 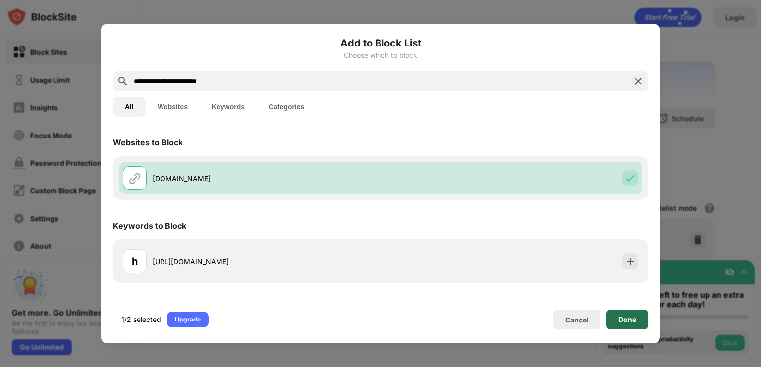 I want to click on div: Choose which to block, so click(x=380, y=55).